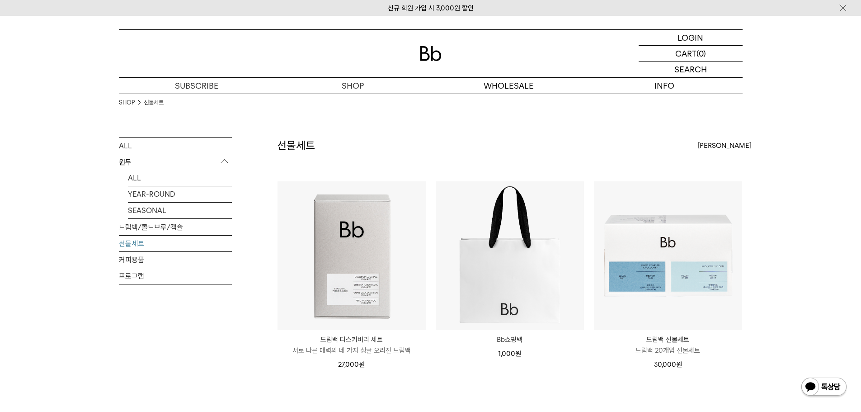 The width and height of the screenshot is (861, 412). Describe the element at coordinates (510, 255) in the screenshot. I see `img: Bb쇼핑백` at that location.